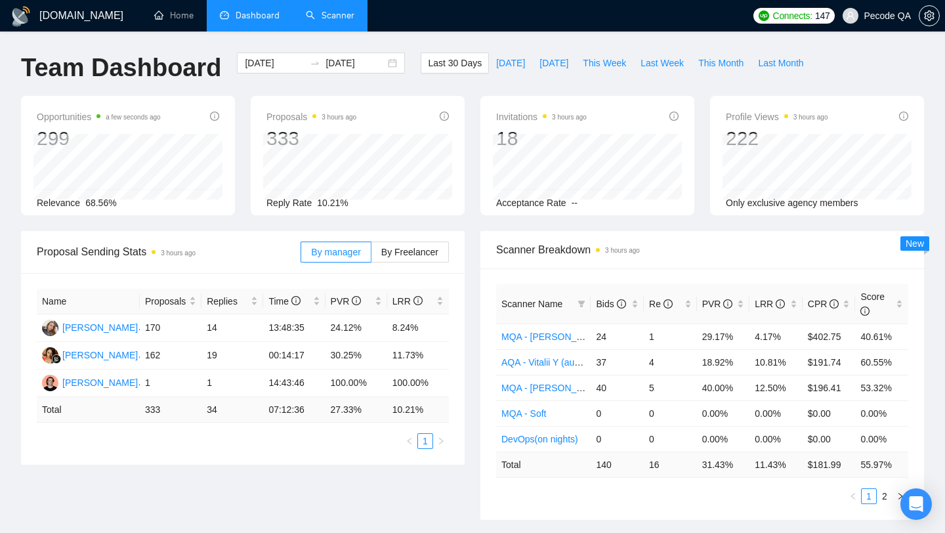 Image resolution: width=945 pixels, height=533 pixels. Describe the element at coordinates (418, 410) in the screenshot. I see `td: 10.21 %` at that location.